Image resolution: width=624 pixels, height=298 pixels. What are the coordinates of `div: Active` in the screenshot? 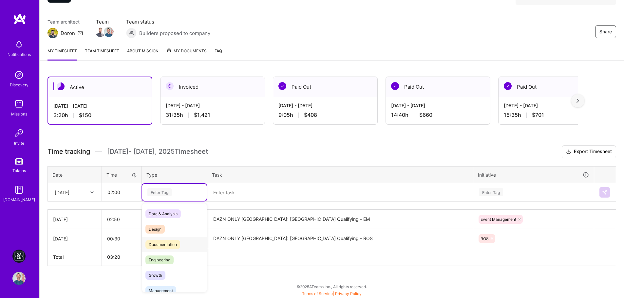 It's located at (100, 87).